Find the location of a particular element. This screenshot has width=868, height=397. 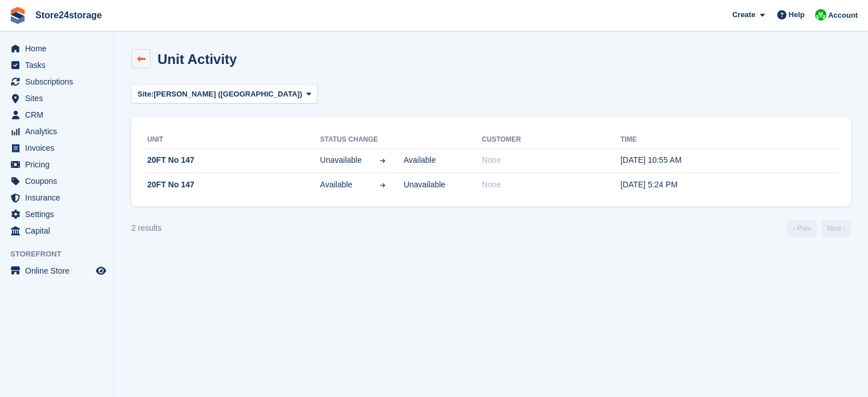

span: CRM is located at coordinates (60, 115).